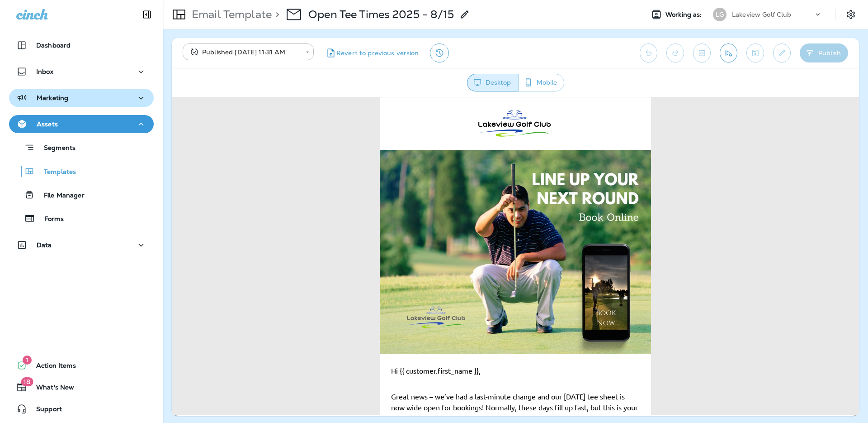  Describe the element at coordinates (45, 410) in the screenshot. I see `span: Support` at that location.